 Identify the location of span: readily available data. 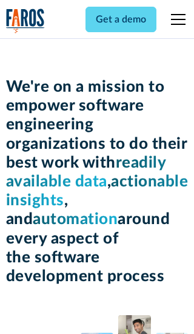
(86, 172).